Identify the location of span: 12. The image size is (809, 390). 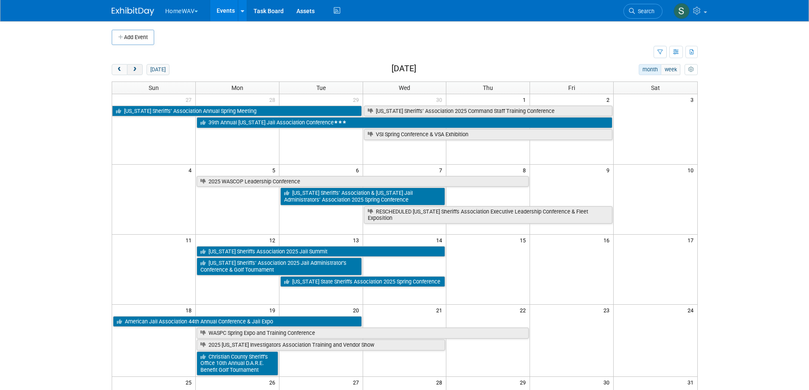
(273, 240).